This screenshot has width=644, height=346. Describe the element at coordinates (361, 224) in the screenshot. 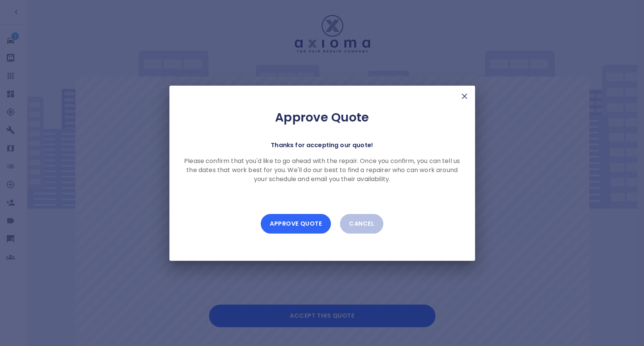

I see `button: Cancel` at that location.